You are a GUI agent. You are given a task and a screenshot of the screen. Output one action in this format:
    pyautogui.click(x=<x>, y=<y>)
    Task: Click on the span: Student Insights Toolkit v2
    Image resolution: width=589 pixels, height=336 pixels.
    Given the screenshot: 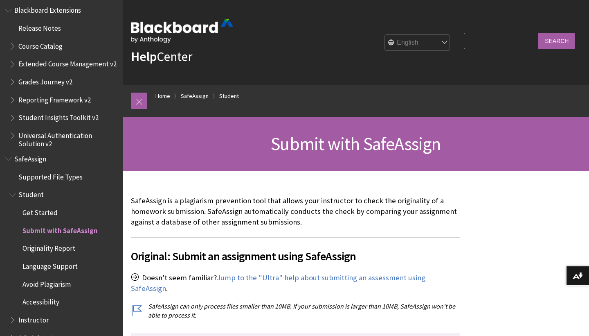 What is the action you would take?
    pyautogui.click(x=59, y=116)
    